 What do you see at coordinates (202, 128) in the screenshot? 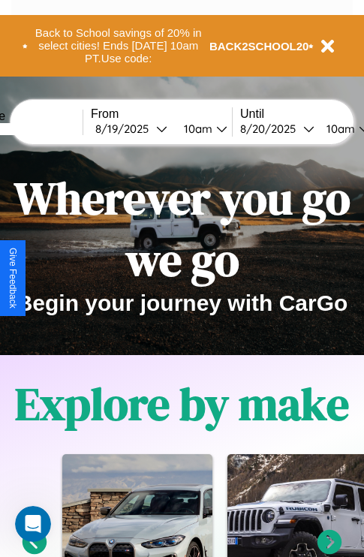
I see `button: 10am` at bounding box center [202, 128].